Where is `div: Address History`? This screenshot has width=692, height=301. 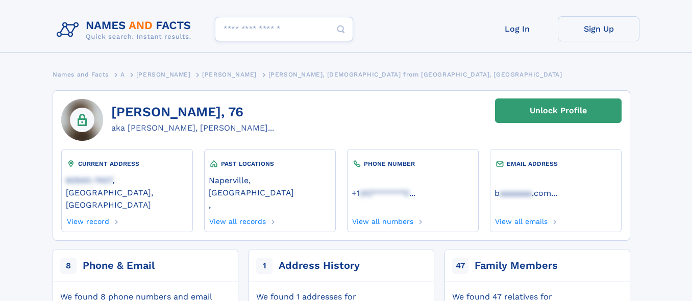 div: Address History is located at coordinates (319, 266).